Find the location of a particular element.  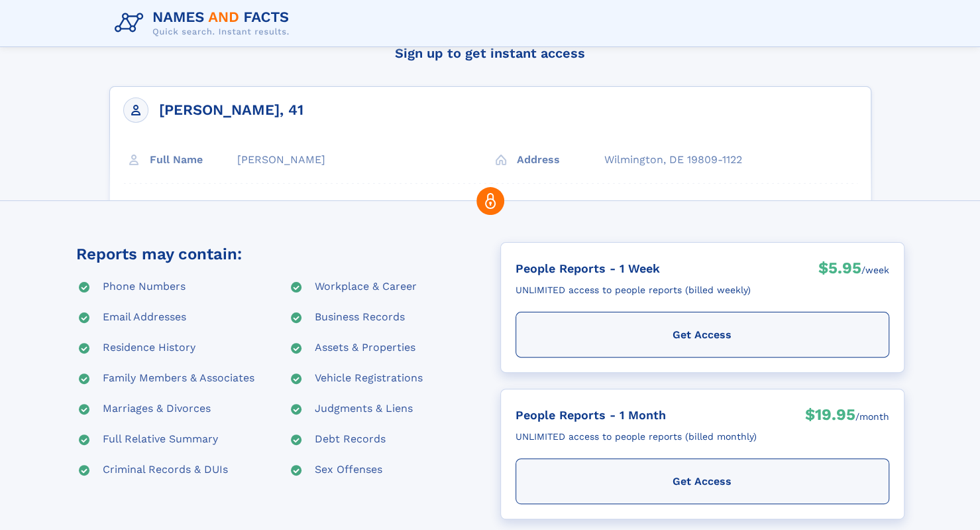

div: Criminal Records & DUIs is located at coordinates (165, 470).